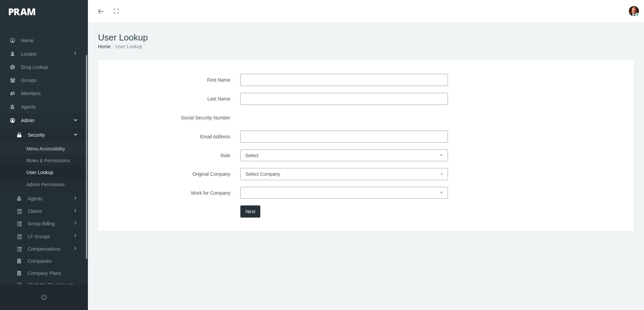  What do you see at coordinates (39, 237) in the screenshot?
I see `span: LF Groups` at bounding box center [39, 237].